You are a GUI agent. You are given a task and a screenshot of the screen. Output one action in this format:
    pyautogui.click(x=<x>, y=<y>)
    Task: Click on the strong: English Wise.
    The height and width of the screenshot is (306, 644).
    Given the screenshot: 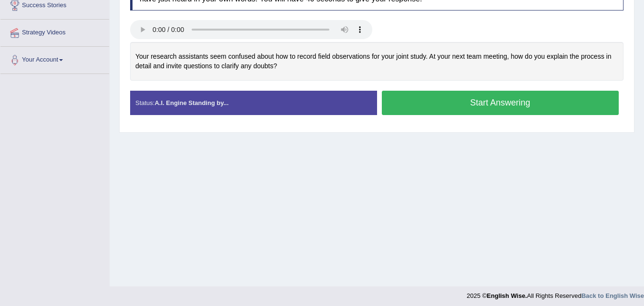 What is the action you would take?
    pyautogui.click(x=507, y=295)
    